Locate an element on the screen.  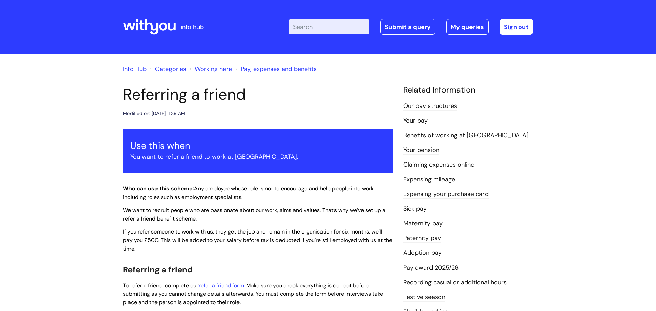
a: Sign out is located at coordinates (516, 27).